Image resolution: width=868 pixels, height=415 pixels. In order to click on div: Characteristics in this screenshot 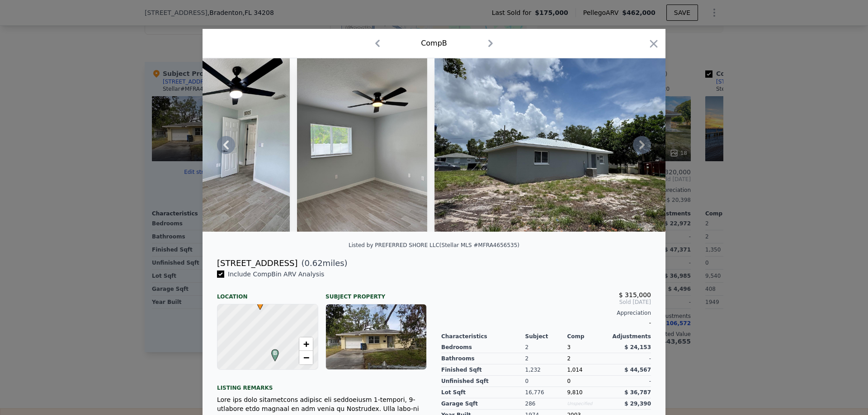, I will do `click(483, 337)`.